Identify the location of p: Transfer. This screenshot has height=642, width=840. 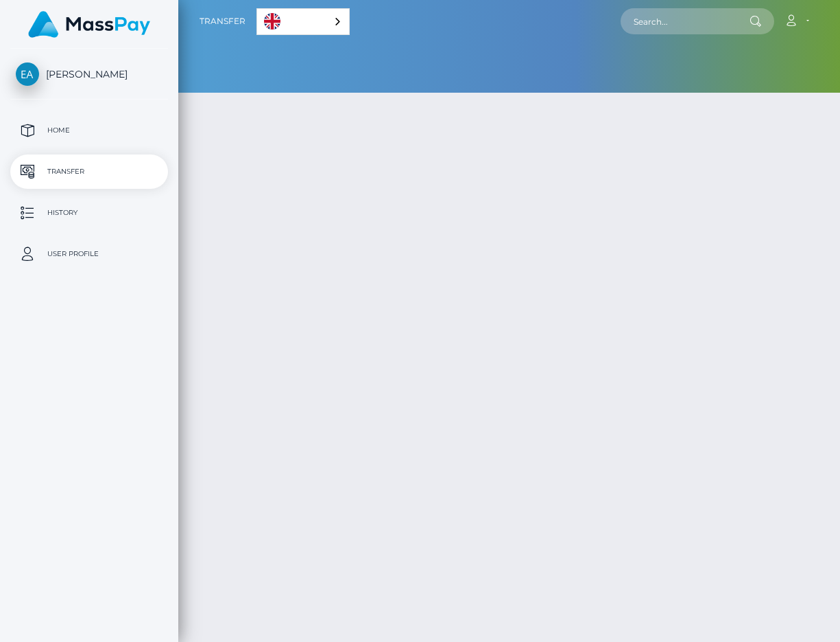
(89, 172).